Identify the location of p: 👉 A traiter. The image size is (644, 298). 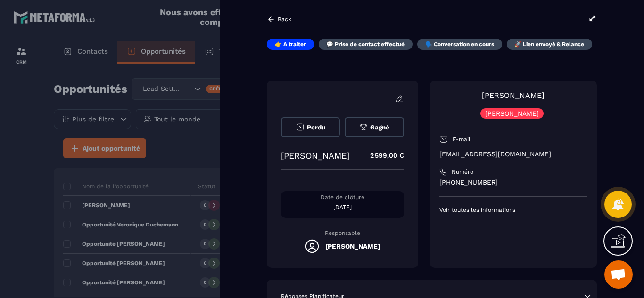
(290, 44).